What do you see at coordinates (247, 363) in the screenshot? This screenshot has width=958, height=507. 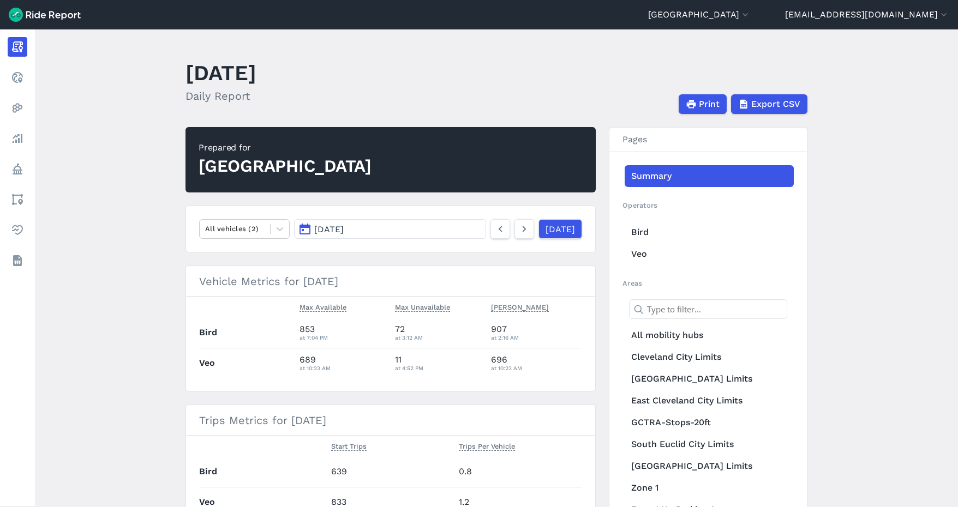 I see `th: Veo` at bounding box center [247, 363].